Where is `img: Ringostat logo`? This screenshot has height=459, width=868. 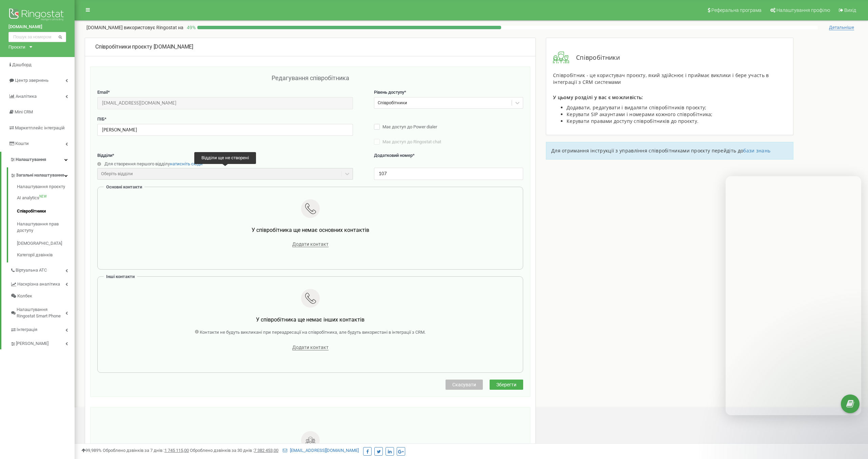
img: Ringostat logo is located at coordinates (37, 15).